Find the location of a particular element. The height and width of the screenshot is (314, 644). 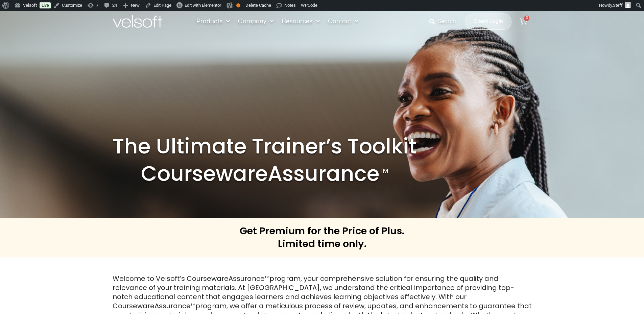

a: ResourcesMenu Toggle is located at coordinates (301, 22).